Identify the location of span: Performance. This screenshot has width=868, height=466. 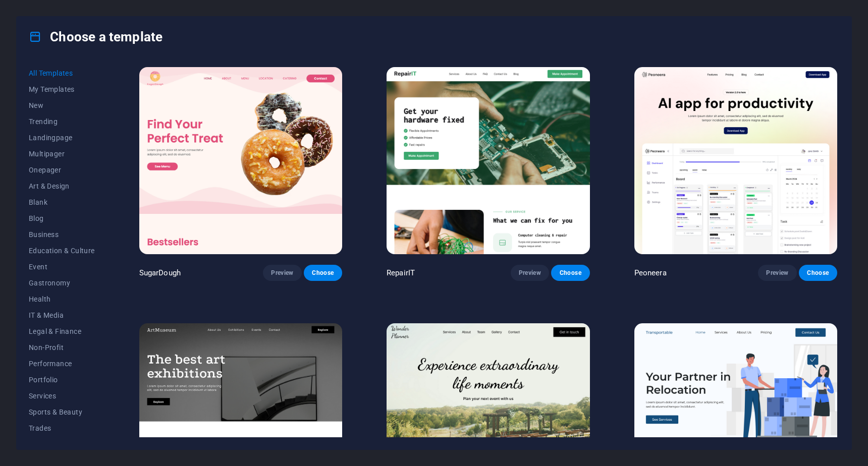
(61, 363).